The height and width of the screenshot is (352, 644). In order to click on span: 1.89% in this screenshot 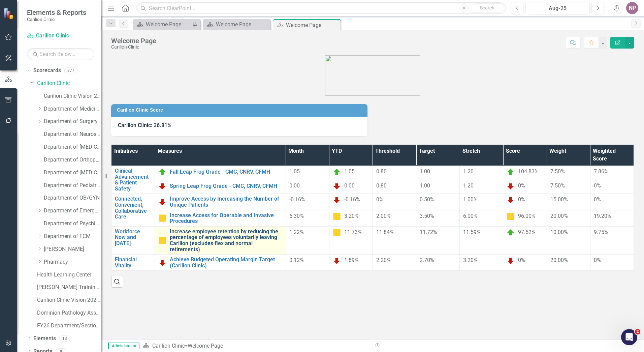, I will do `click(351, 260)`.